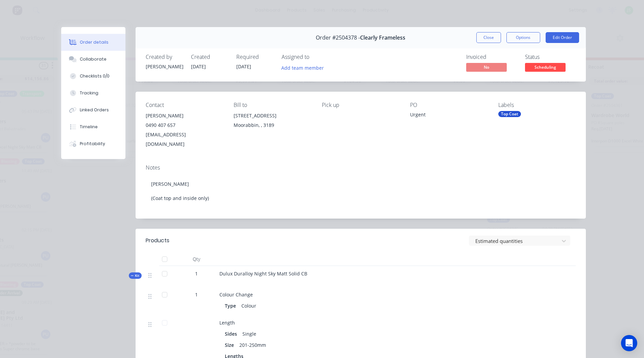 The height and width of the screenshot is (358, 644). What do you see at coordinates (92, 144) in the screenshot?
I see `div: Profitability` at bounding box center [92, 144].